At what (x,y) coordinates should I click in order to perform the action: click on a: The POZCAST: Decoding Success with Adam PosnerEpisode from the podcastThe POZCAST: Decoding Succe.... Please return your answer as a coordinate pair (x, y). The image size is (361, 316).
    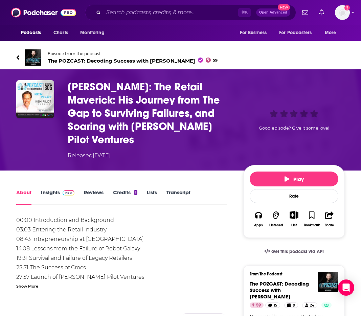
    Looking at the image, I should click on (180, 58).